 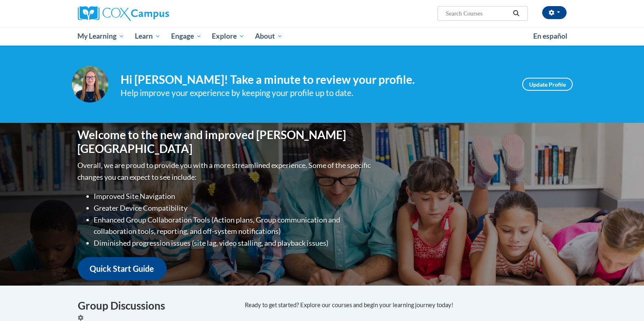 I want to click on h4: Group Discussions, so click(x=155, y=305).